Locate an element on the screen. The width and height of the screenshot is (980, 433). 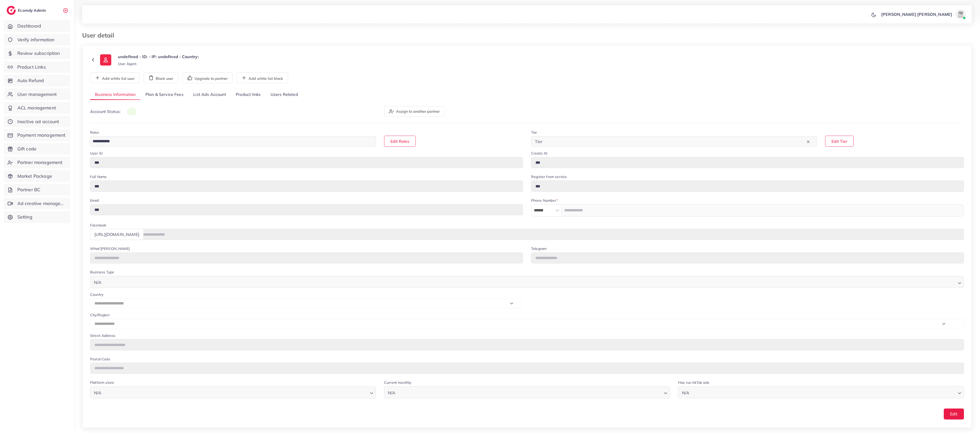
button: Edit Roles is located at coordinates (400, 141).